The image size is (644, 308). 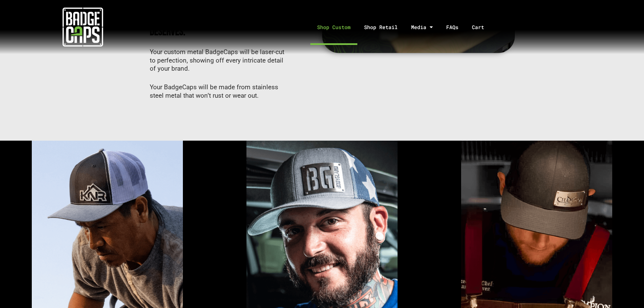 I want to click on div: Chat Widget, so click(x=627, y=292).